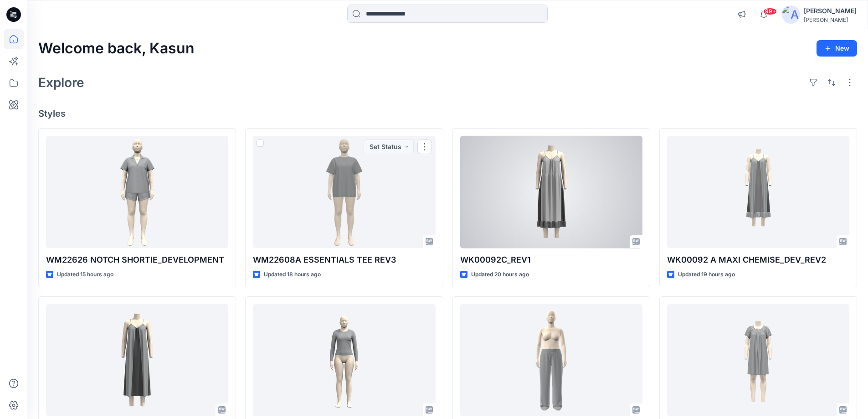  I want to click on h2: Explore, so click(61, 83).